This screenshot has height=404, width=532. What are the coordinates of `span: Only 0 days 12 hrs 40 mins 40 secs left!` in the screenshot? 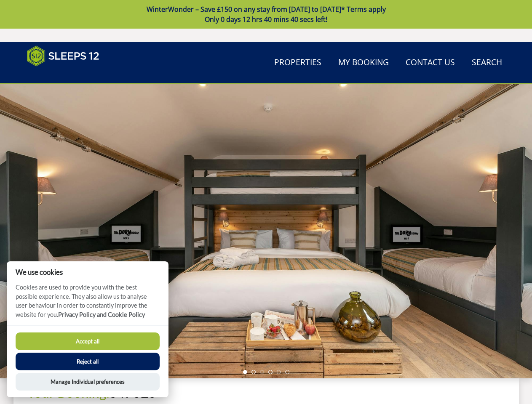 It's located at (266, 19).